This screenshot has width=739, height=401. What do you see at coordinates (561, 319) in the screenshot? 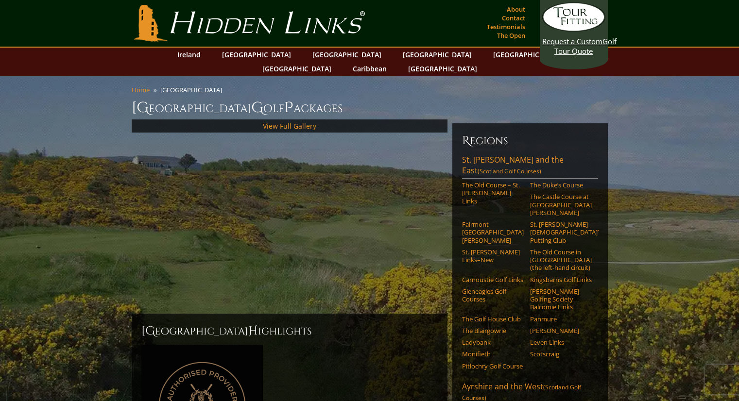
I see `a: Panmure` at bounding box center [561, 319].